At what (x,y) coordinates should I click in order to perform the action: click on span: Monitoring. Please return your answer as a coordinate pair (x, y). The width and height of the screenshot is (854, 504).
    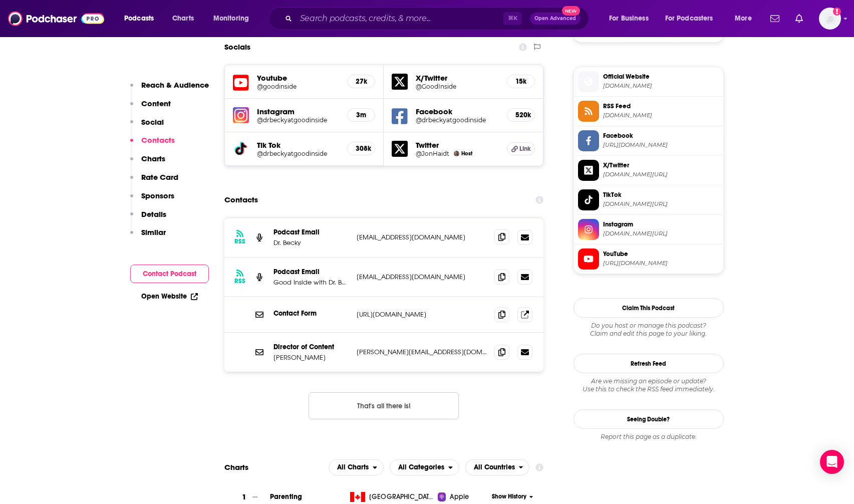
    Looking at the image, I should click on (231, 18).